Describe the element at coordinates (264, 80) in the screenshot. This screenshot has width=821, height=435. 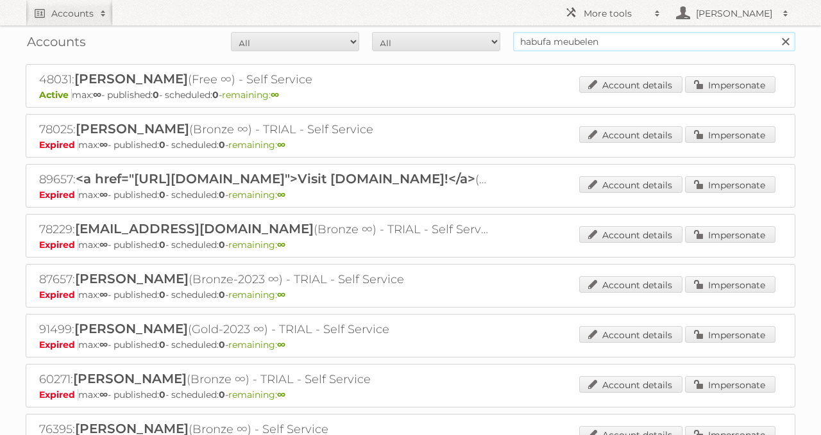
I see `h2: 48031: (Free ∞) - Self Service` at that location.